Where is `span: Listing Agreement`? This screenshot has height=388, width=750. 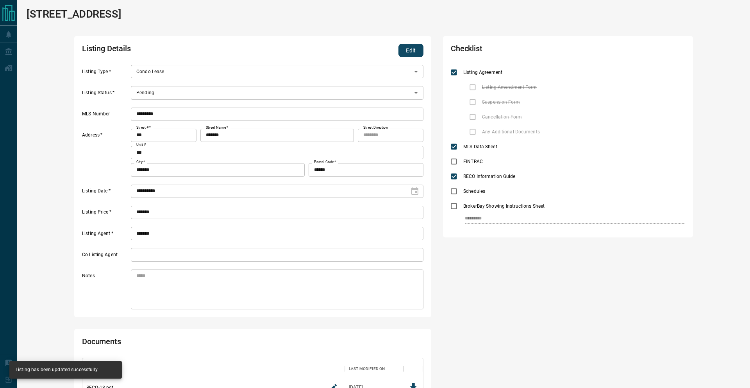 span: Listing Agreement is located at coordinates (483, 72).